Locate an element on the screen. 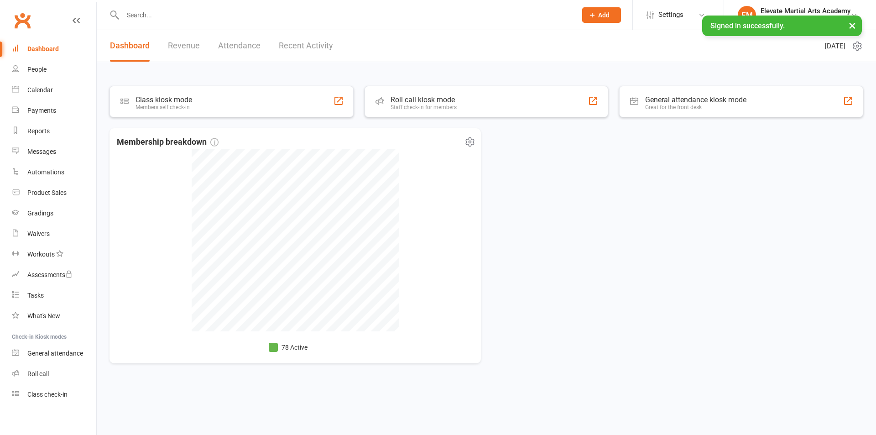 The width and height of the screenshot is (876, 435). a: Messages is located at coordinates (54, 152).